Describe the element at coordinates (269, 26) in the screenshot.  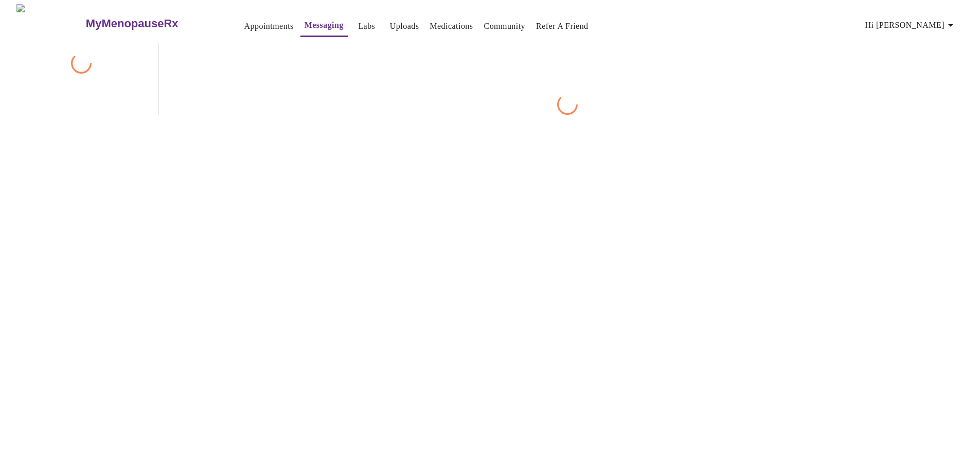
I see `button: Appointments` at that location.